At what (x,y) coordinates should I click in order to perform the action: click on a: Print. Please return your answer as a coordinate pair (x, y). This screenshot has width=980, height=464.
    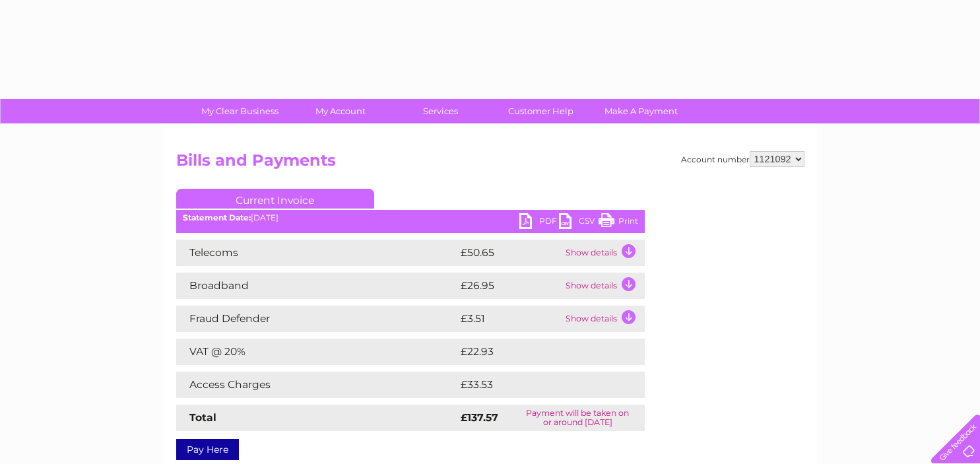
    Looking at the image, I should click on (618, 223).